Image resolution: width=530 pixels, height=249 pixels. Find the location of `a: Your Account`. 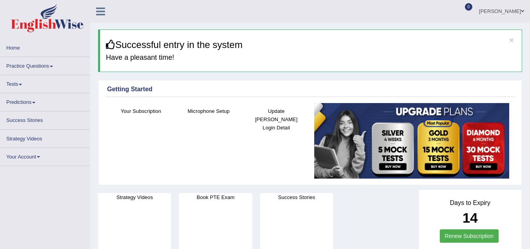

a: Your Account is located at coordinates (45, 155).